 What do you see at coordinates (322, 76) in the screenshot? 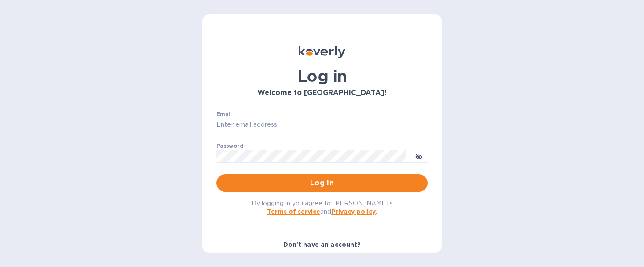
I see `h1: Log in` at bounding box center [322, 76].